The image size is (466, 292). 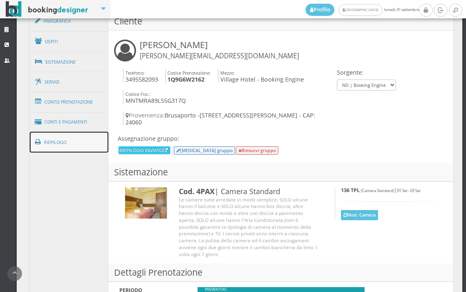 What do you see at coordinates (367, 72) in the screenshot?
I see `h4: Sorgente:` at bounding box center [367, 72].